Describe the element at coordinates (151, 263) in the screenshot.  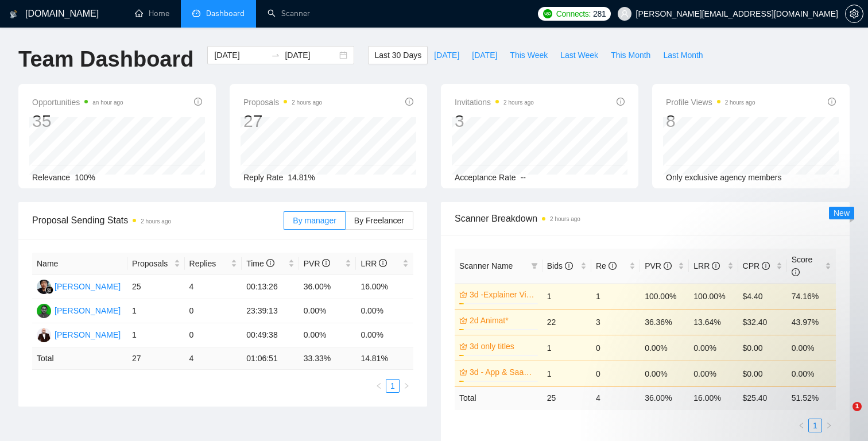
I see `span: Proposals` at that location.